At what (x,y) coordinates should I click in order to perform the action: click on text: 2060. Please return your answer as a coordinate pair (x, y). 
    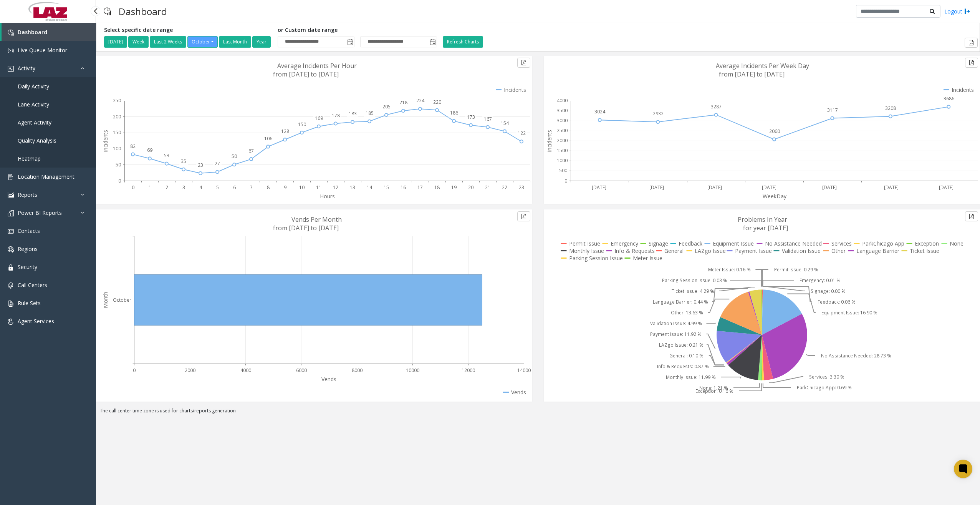
    Looking at the image, I should click on (775, 131).